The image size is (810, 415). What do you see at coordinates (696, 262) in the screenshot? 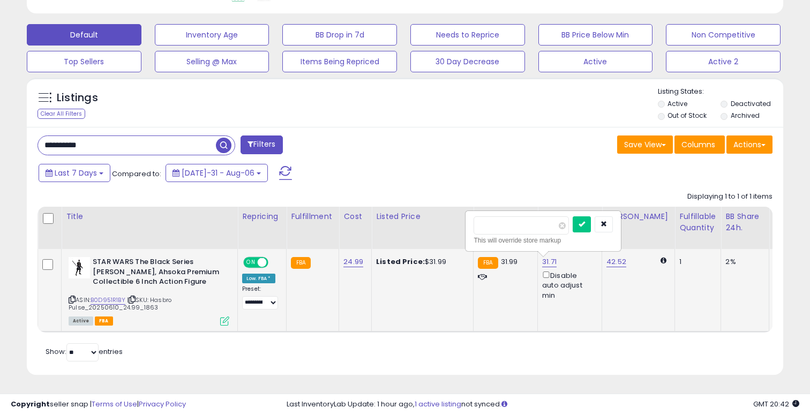
I see `div: 1` at bounding box center [696, 262].